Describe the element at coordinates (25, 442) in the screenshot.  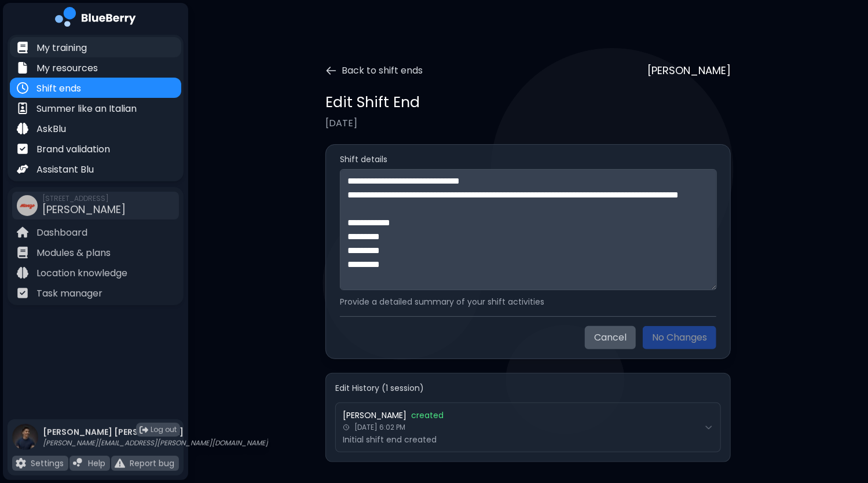
I see `img: profile photo` at that location.